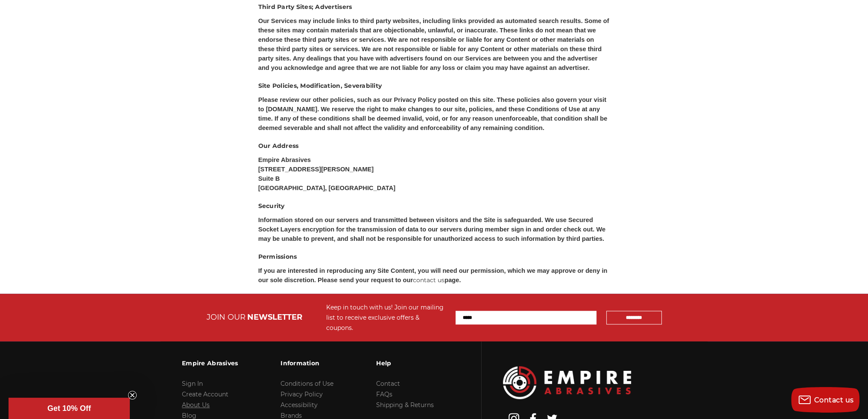 The height and width of the screenshot is (419, 868). I want to click on a: Privacy Policy, so click(301, 394).